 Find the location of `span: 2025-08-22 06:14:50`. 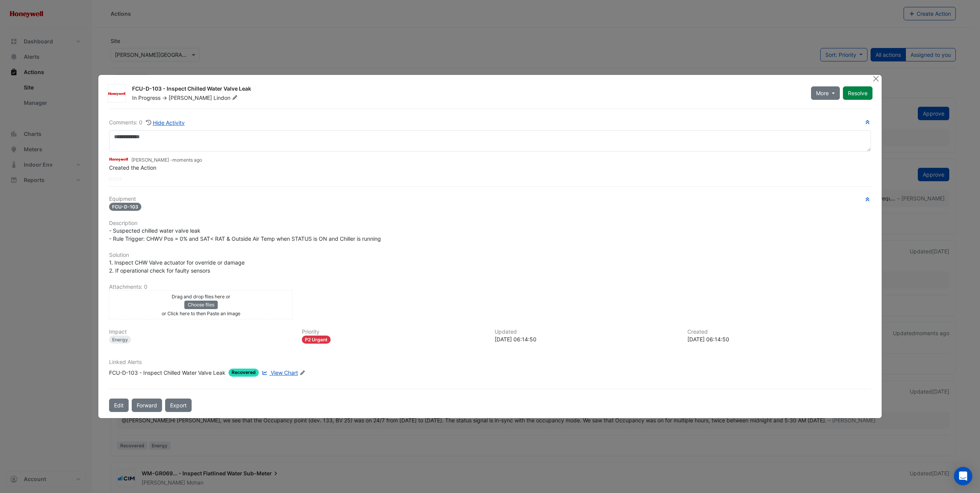

span: 2025-08-22 06:14:50 is located at coordinates (187, 160).